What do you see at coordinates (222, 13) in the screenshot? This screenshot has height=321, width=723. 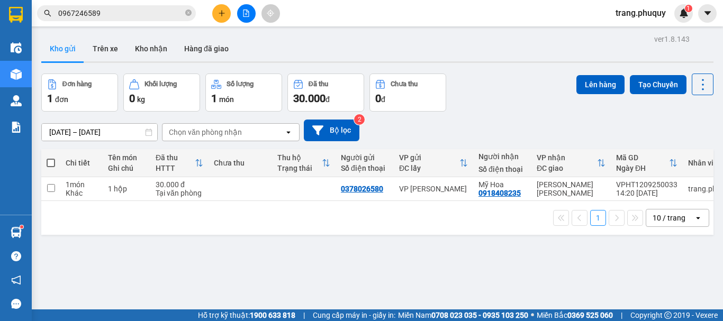 I see `span: plus` at bounding box center [222, 13].